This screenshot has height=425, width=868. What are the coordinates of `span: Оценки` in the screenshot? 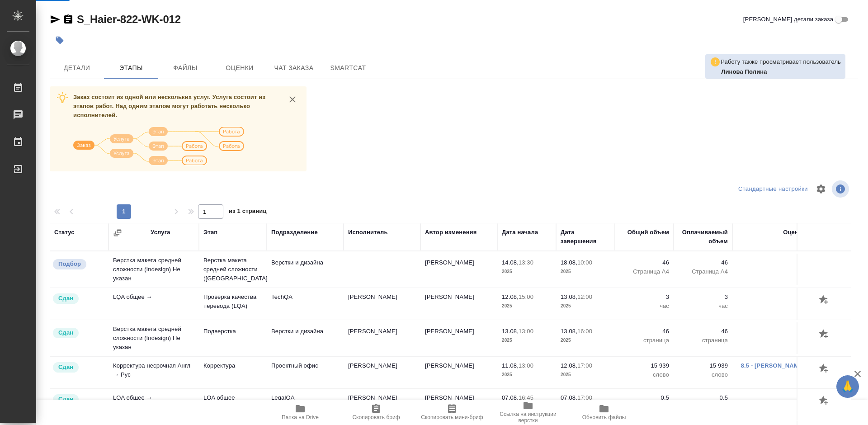 It's located at (240, 68).